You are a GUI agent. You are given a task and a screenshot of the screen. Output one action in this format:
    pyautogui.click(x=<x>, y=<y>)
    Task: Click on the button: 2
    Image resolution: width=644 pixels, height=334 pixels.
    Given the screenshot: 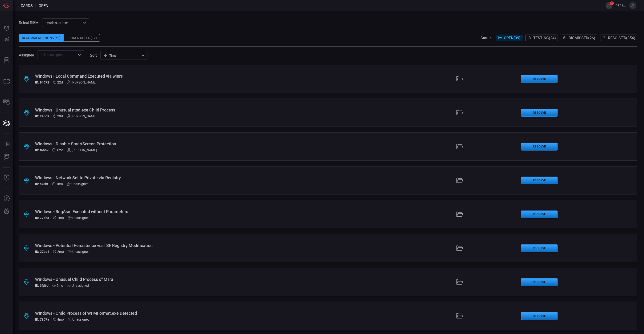 What is the action you would take?
    pyautogui.click(x=609, y=6)
    